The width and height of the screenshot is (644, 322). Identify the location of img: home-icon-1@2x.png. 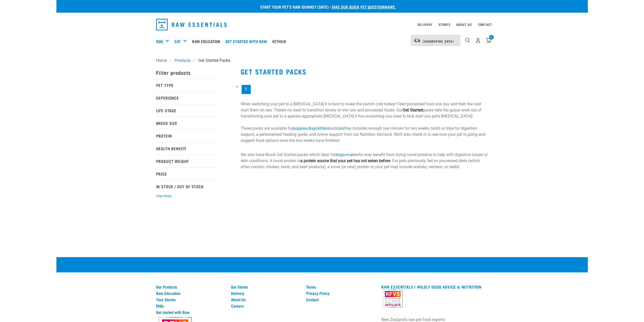
(468, 40).